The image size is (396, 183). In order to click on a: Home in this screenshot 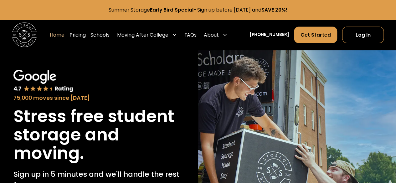, I will do `click(57, 35)`.